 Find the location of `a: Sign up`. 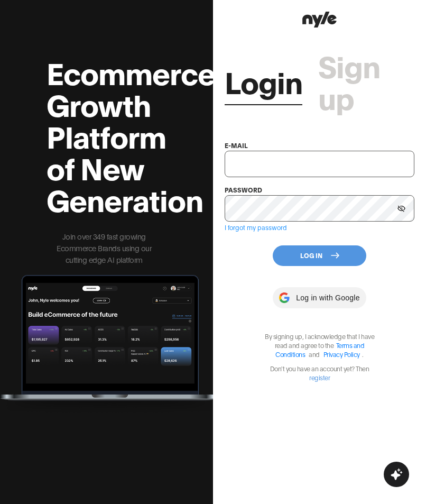

a: Sign up is located at coordinates (366, 81).